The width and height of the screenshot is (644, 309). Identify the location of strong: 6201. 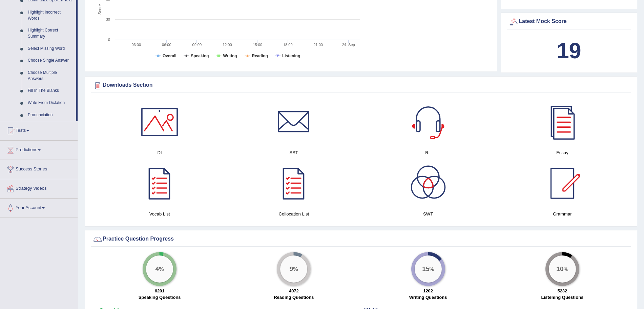
(159, 291).